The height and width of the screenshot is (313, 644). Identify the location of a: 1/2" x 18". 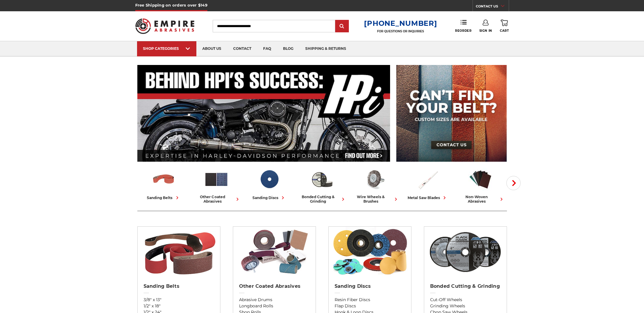
(179, 306).